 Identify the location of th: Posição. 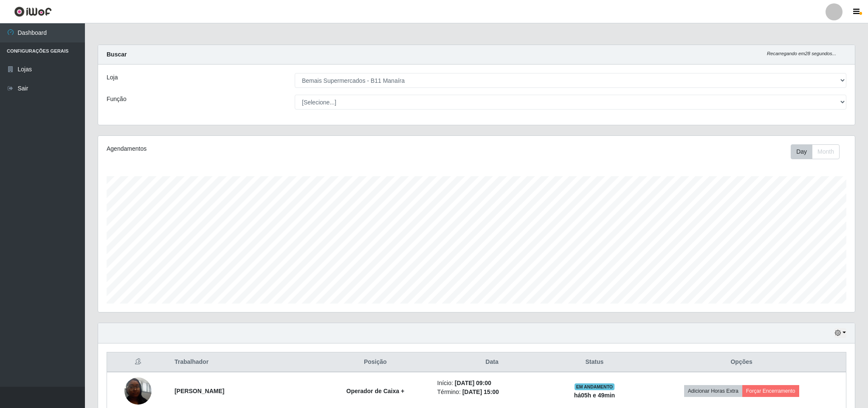
(375, 362).